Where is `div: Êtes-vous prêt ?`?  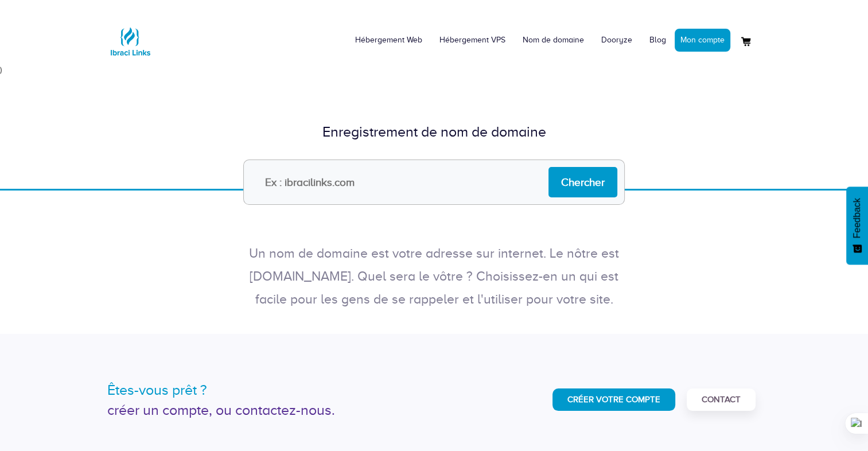 div: Êtes-vous prêt ? is located at coordinates (266, 391).